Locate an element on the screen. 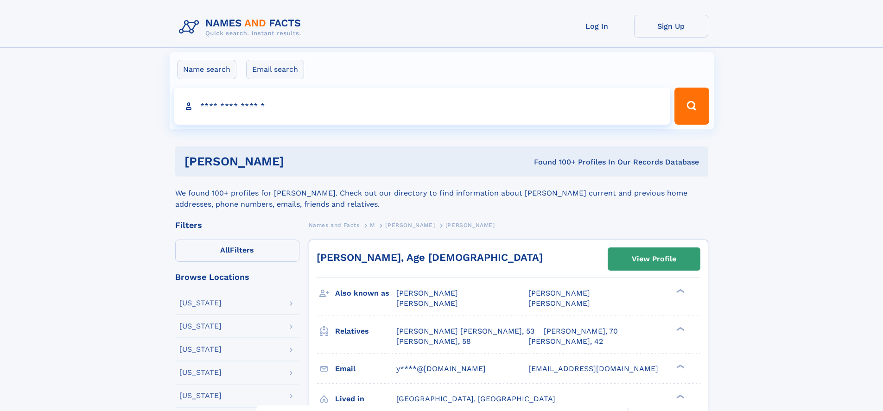 Image resolution: width=883 pixels, height=411 pixels. div: View Profile is located at coordinates (654, 259).